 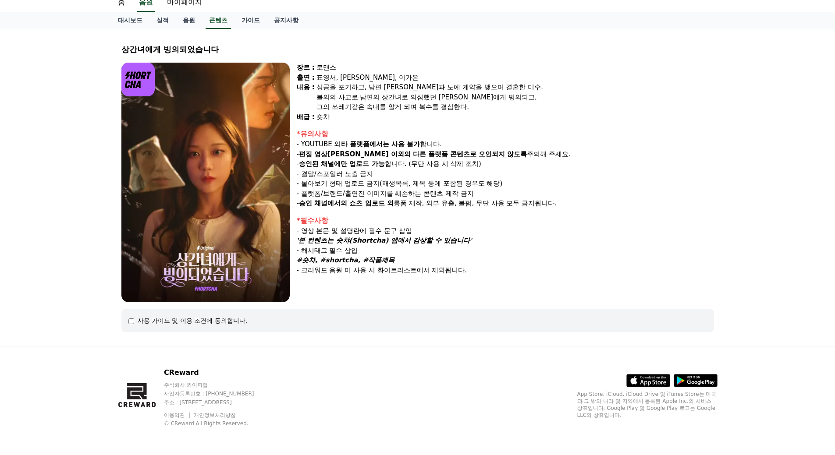 I want to click on a: 실적, so click(x=163, y=21).